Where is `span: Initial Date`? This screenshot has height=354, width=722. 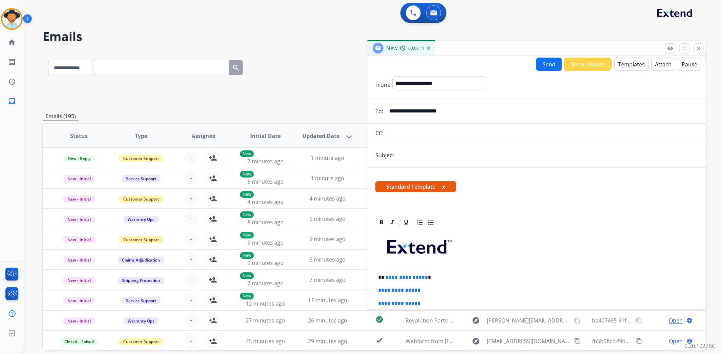 span: Initial Date is located at coordinates (265, 136).